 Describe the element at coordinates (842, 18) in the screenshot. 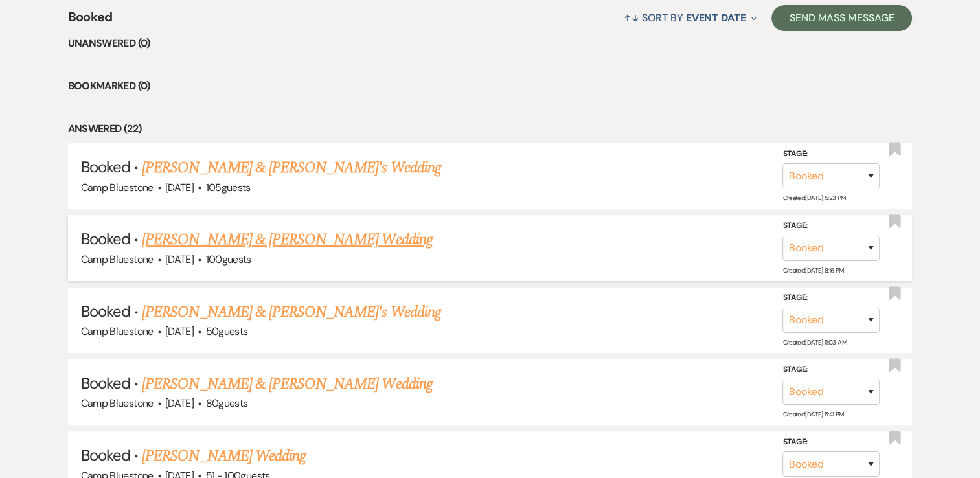

I see `button: Send Mass Message` at that location.